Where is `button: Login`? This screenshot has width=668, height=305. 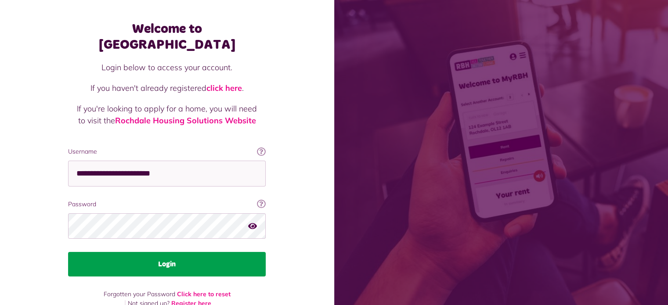 button: Login is located at coordinates (167, 264).